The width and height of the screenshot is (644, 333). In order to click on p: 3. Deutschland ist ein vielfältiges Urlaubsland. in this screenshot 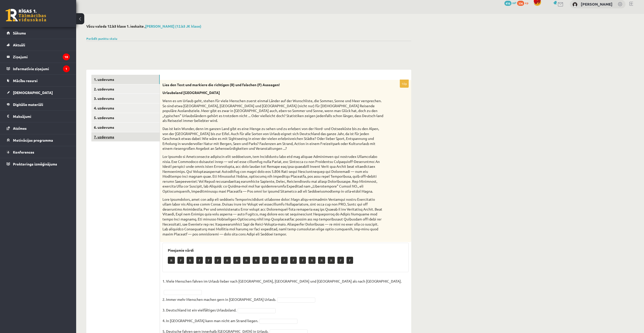, I will do `click(199, 310)`.